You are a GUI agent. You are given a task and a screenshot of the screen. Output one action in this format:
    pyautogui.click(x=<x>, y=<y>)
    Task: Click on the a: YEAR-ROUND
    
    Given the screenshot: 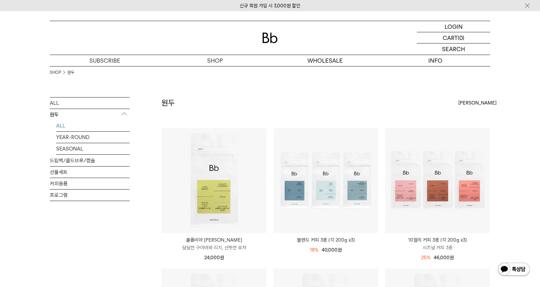 What is the action you would take?
    pyautogui.click(x=93, y=137)
    